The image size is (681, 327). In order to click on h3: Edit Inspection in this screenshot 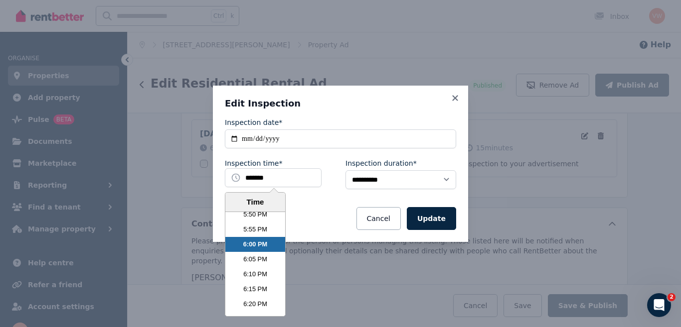, I will do `click(340, 104)`.